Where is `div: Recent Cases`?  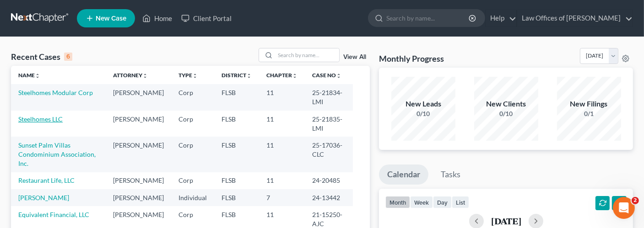
div: Recent Cases is located at coordinates (42, 57).